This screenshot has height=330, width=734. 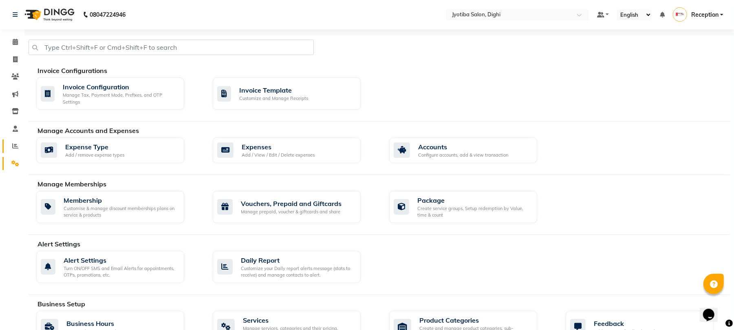 I want to click on img: Reception, so click(x=680, y=14).